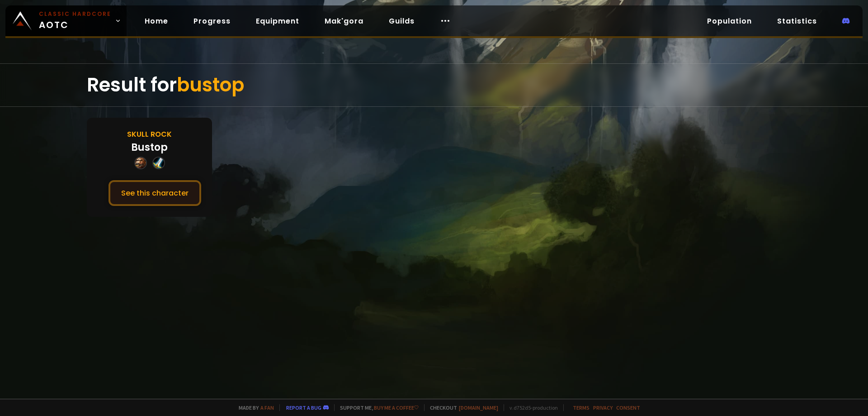 This screenshot has width=868, height=416. I want to click on a: Home, so click(156, 21).